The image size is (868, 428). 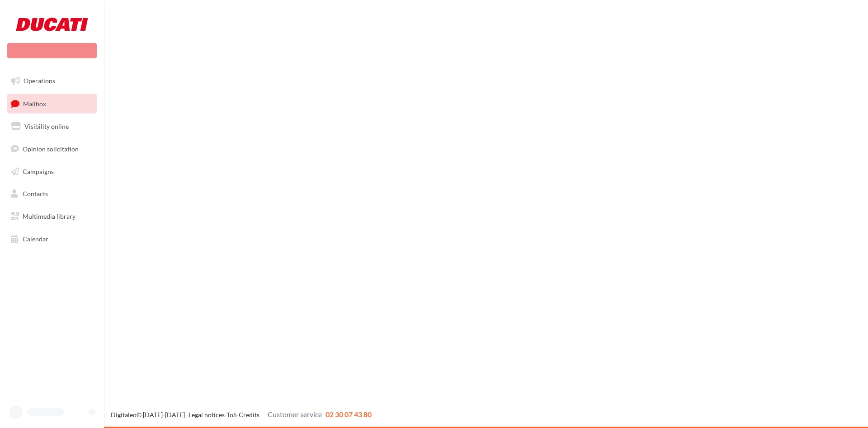 What do you see at coordinates (52, 81) in the screenshot?
I see `a: Operations` at bounding box center [52, 81].